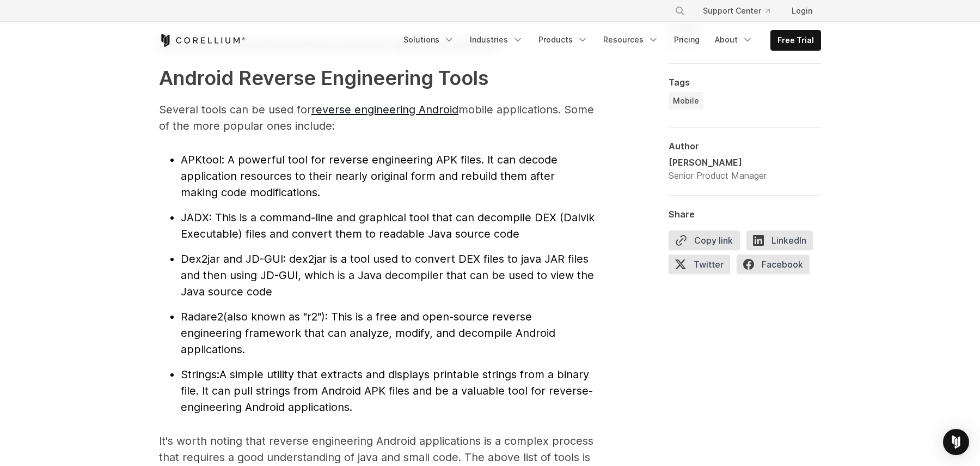  Describe the element at coordinates (703, 266) in the screenshot. I see `a: Twitter` at that location.